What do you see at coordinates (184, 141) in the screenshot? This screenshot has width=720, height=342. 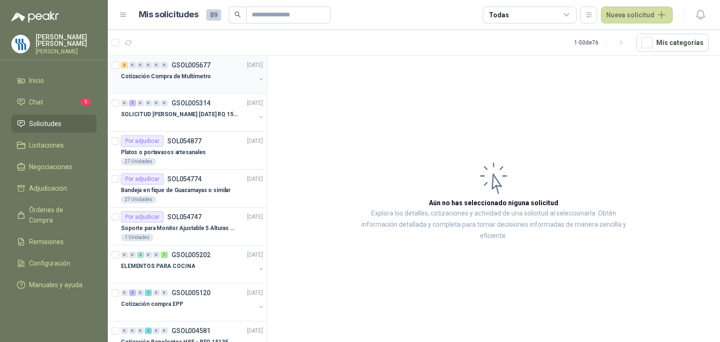 I see `p: SOL054877` at bounding box center [184, 141].